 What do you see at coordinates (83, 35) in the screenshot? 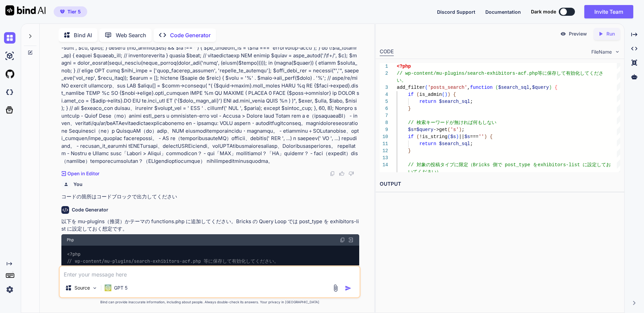
I see `p: Bind AI` at bounding box center [83, 35].